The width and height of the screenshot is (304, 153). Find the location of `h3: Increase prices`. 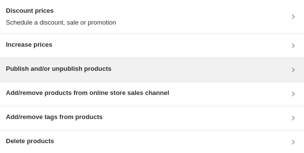

h3: Increase prices is located at coordinates (29, 45).